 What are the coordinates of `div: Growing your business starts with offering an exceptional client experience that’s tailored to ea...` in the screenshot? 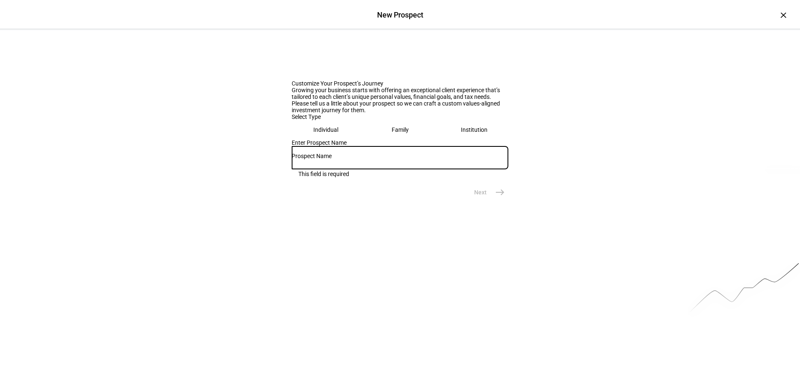 It's located at (400, 93).